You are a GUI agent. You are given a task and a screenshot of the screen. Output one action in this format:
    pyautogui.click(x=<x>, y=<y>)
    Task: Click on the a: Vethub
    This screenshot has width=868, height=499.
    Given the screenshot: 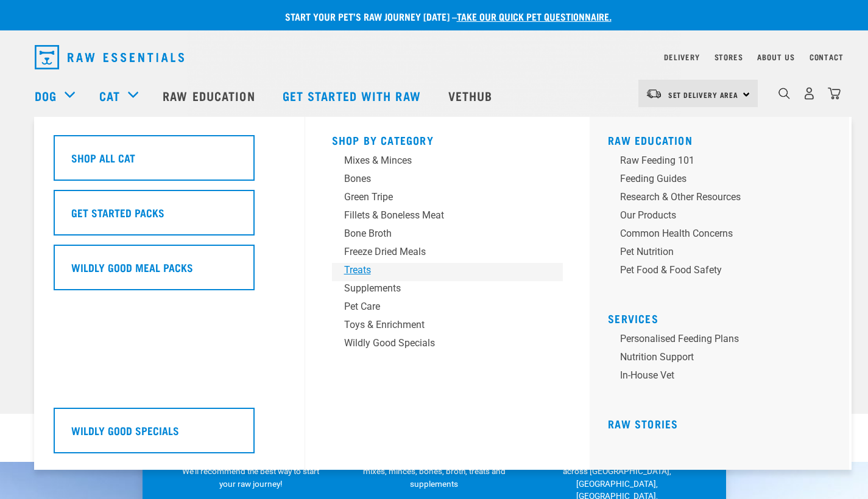 What is the action you would take?
    pyautogui.click(x=472, y=95)
    